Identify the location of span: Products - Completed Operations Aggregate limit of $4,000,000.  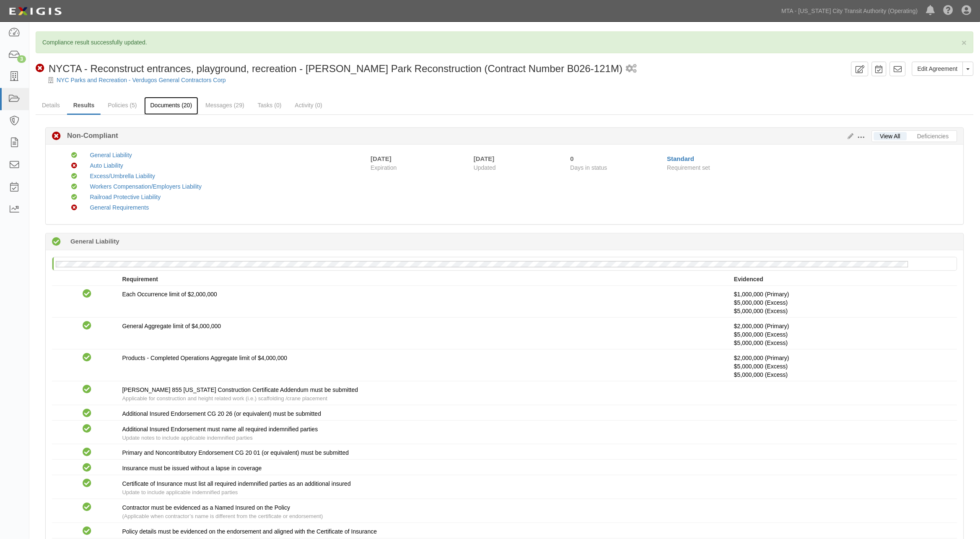
(205, 358).